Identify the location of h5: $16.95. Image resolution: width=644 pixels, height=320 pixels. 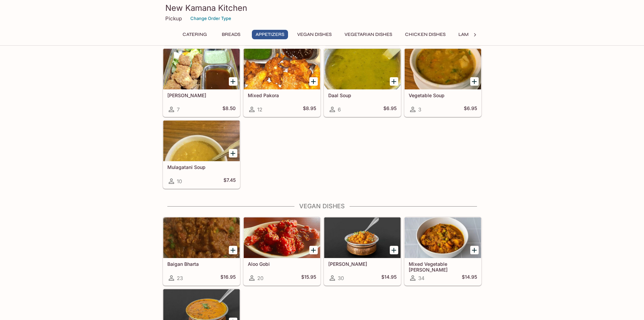
(228, 278).